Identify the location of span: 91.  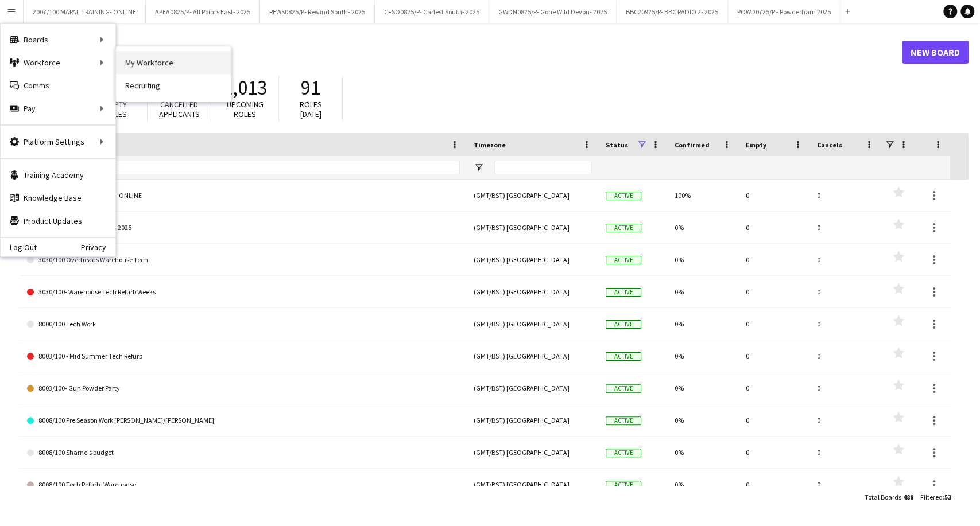
(311, 88).